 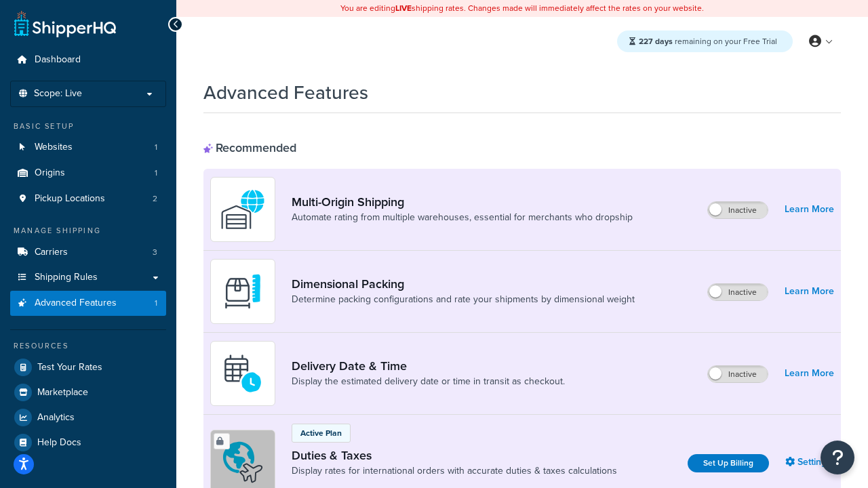 I want to click on li: Test Your Rates, so click(x=88, y=367).